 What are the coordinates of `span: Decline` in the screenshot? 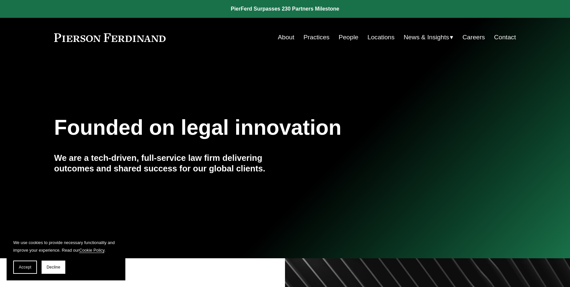 It's located at (53, 267).